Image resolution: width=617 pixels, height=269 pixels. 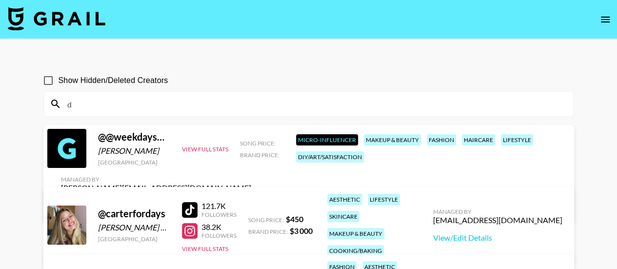 What do you see at coordinates (478, 139) in the screenshot?
I see `div: haircare` at bounding box center [478, 139].